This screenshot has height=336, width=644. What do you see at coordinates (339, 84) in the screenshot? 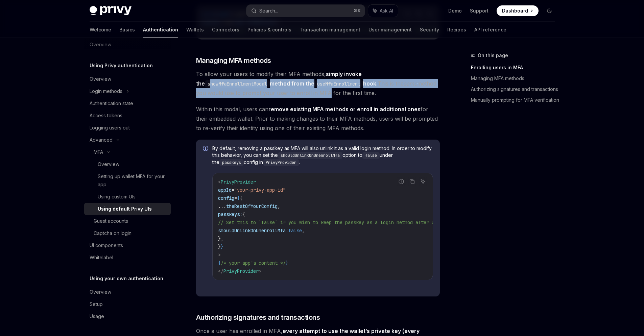
I see `code: useMfaEnrollment` at bounding box center [339, 84].